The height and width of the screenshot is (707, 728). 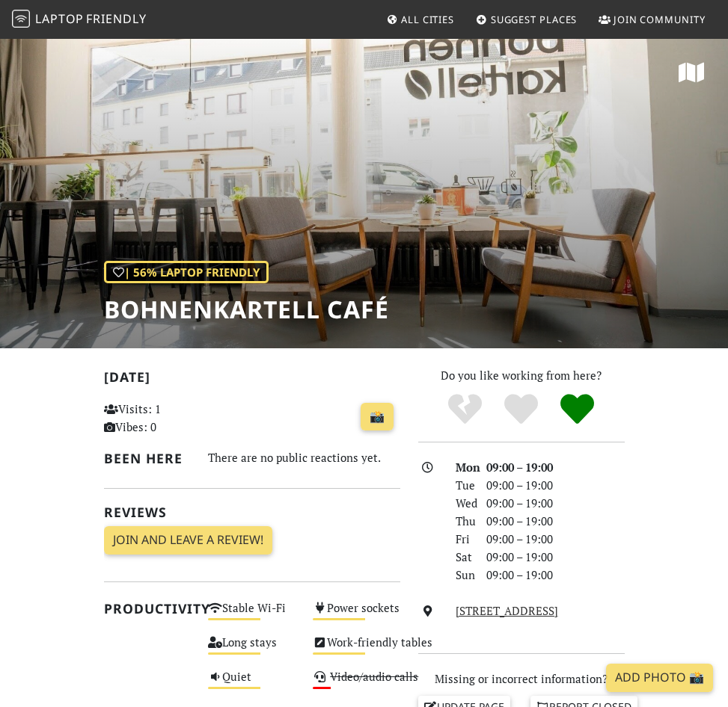 I want to click on div: There are no public reactions yet., so click(x=303, y=457).